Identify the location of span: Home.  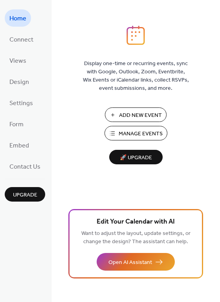
(18, 19).